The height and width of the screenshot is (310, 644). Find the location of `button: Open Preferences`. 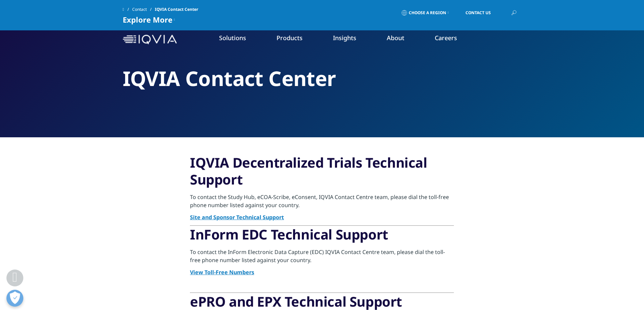

button: Open Preferences is located at coordinates (15, 299).